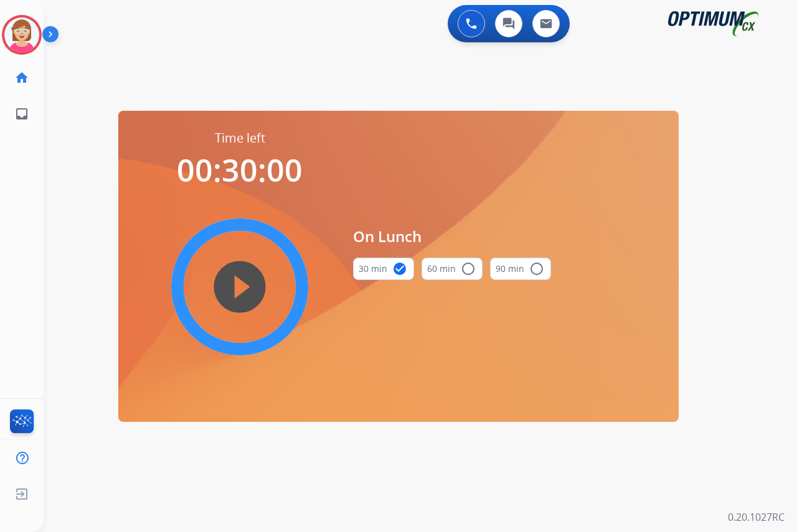 This screenshot has width=797, height=532. What do you see at coordinates (22, 114) in the screenshot?
I see `mat-icon: inbox` at bounding box center [22, 114].